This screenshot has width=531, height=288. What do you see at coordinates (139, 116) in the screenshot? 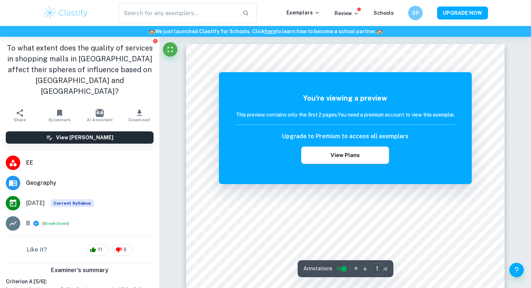
I see `button: Download` at bounding box center [139, 116].